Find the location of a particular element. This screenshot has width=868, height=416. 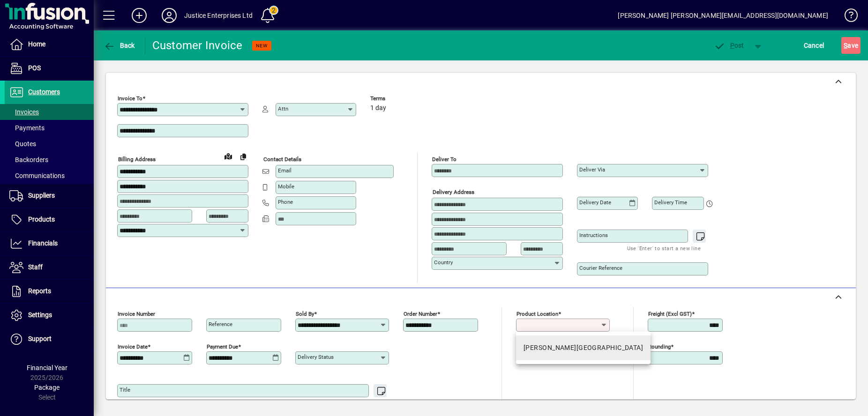

a: Staff is located at coordinates (49, 268).